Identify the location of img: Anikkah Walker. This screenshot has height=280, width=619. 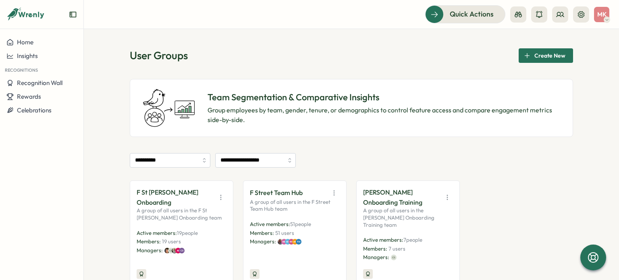
(280, 242).